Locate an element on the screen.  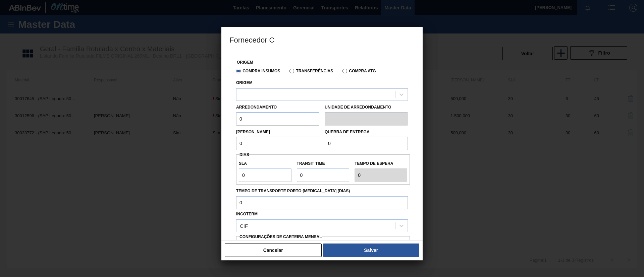
label: Tempo de espera is located at coordinates (381, 163).